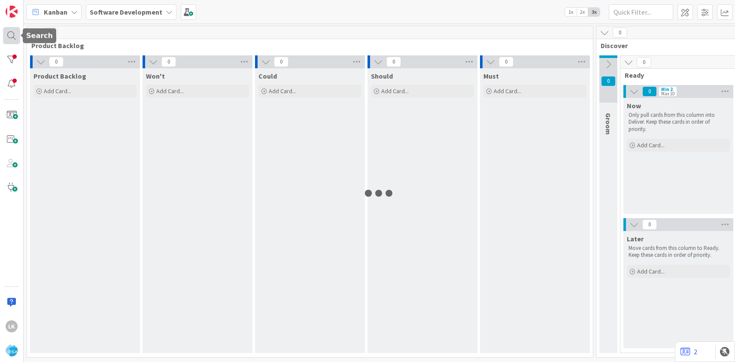 This screenshot has width=735, height=362. I want to click on h5: Search, so click(40, 36).